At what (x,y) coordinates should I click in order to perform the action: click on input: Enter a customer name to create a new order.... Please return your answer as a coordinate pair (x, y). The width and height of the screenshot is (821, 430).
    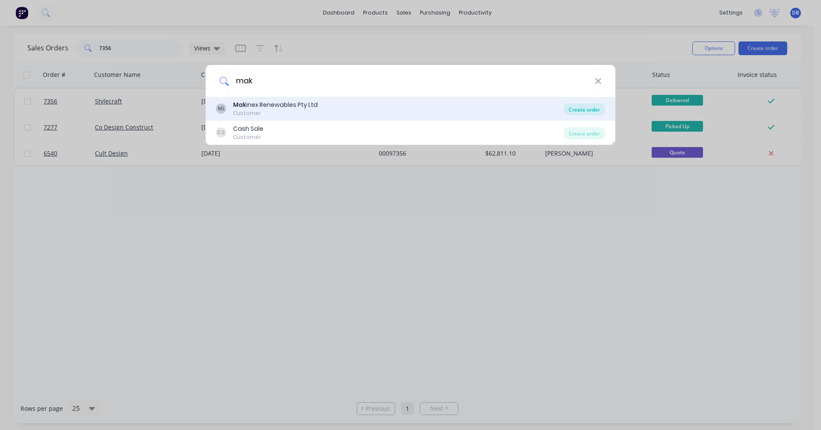
    Looking at the image, I should click on (412, 81).